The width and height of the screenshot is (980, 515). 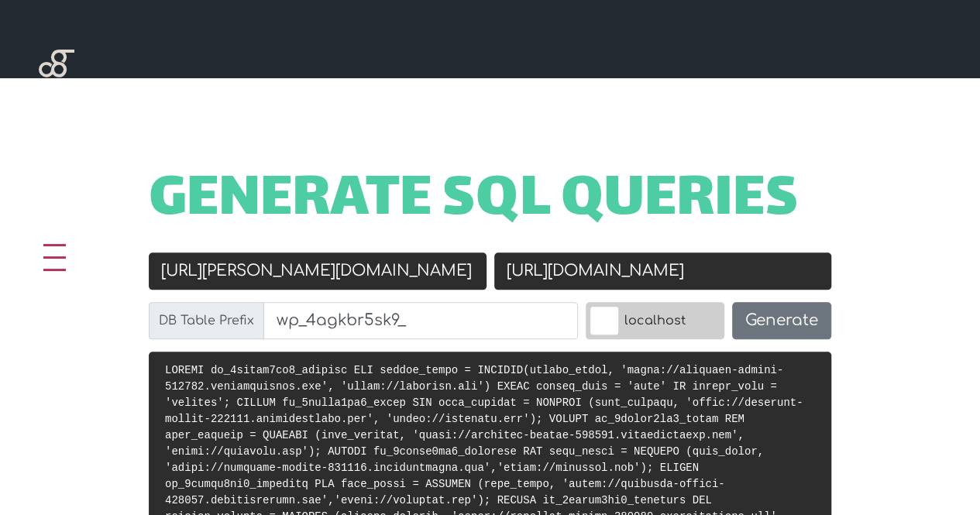 I want to click on input: New URL, so click(x=663, y=271).